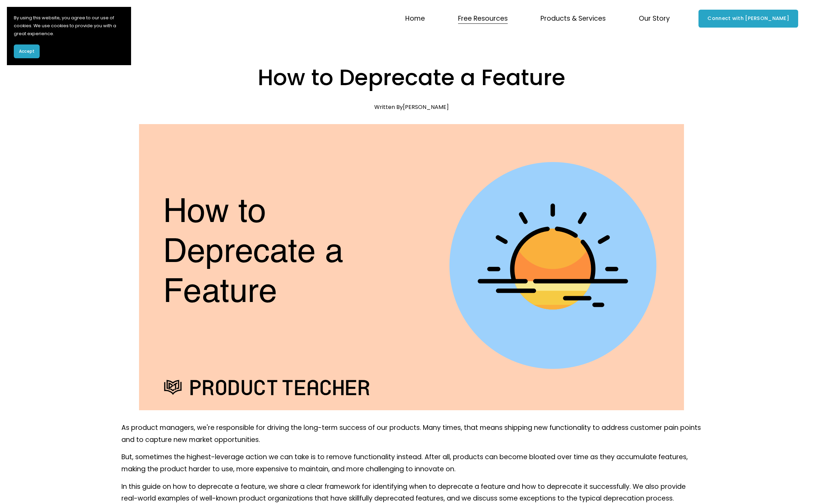 The image size is (823, 504). I want to click on p: But, sometimes the highest-leverage action we can take is to remove functionality instead. After ..., so click(411, 463).